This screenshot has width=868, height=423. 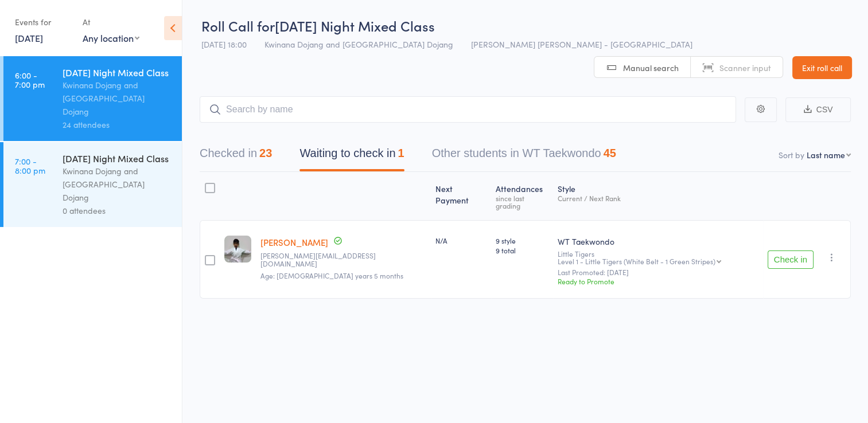 I want to click on time: 7:00 - 8:00 pm, so click(x=30, y=166).